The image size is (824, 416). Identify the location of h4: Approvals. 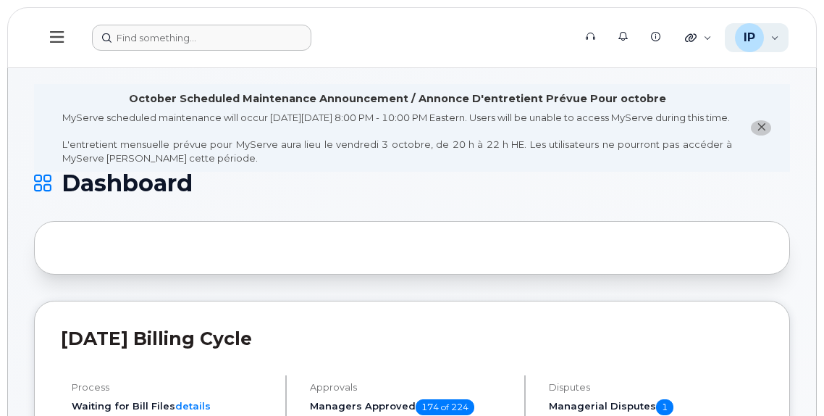
(411, 387).